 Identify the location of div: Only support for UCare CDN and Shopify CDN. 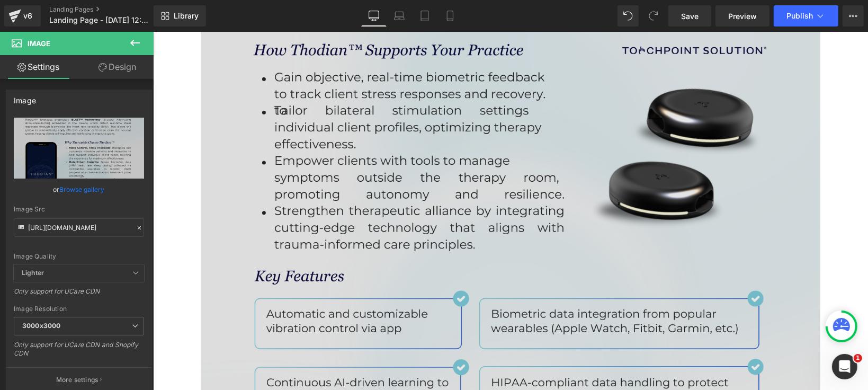
(79, 352).